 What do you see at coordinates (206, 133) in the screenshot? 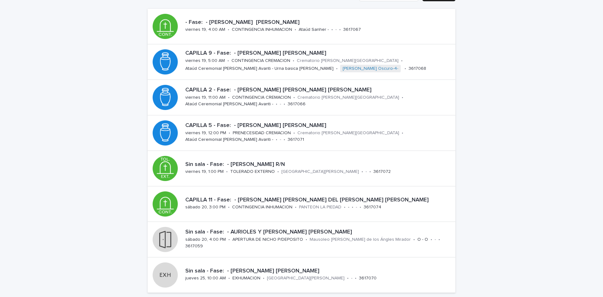
I see `p: viernes 19, 12:00 PM` at bounding box center [206, 133].